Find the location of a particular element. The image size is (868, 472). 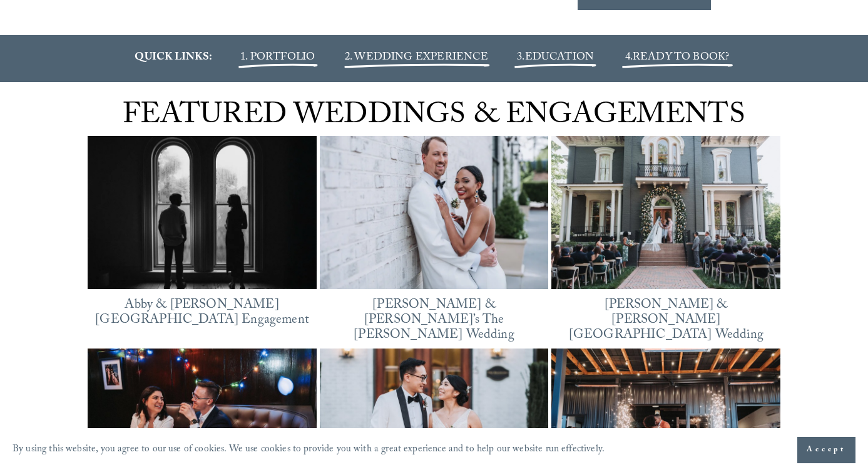

img: Bella &amp; Mike’s The Maxwell Raleigh Wedding is located at coordinates (435, 211).